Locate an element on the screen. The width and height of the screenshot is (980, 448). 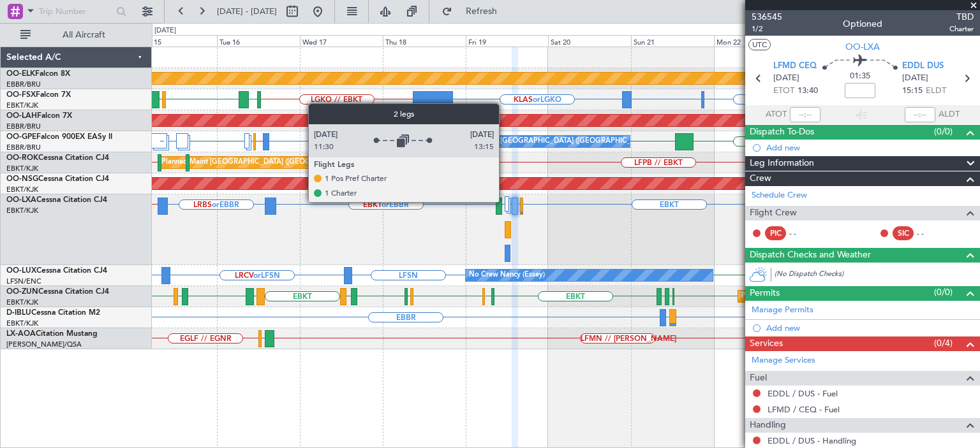
span: (0/4) is located at coordinates (943, 343).